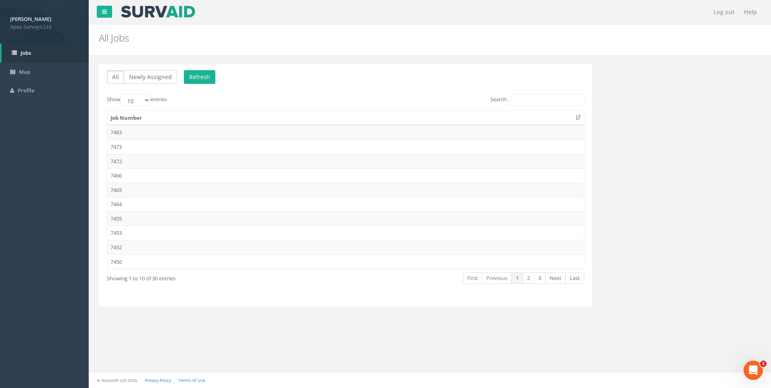 This screenshot has width=771, height=388. I want to click on span: Jobs, so click(26, 53).